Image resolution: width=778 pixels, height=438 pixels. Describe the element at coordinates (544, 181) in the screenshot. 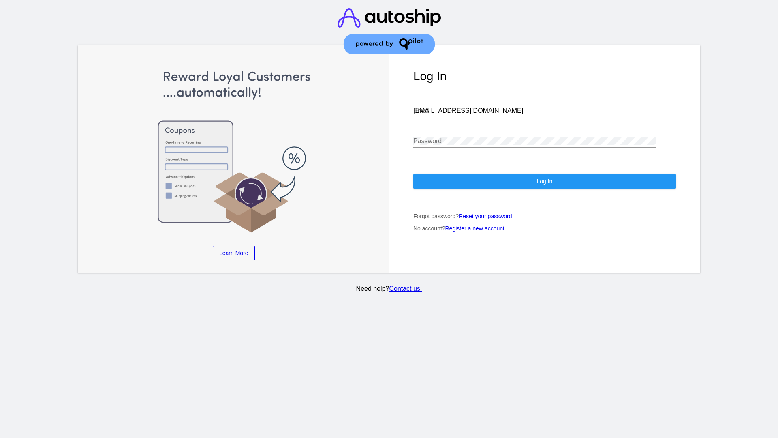

I see `span: Log In` at that location.